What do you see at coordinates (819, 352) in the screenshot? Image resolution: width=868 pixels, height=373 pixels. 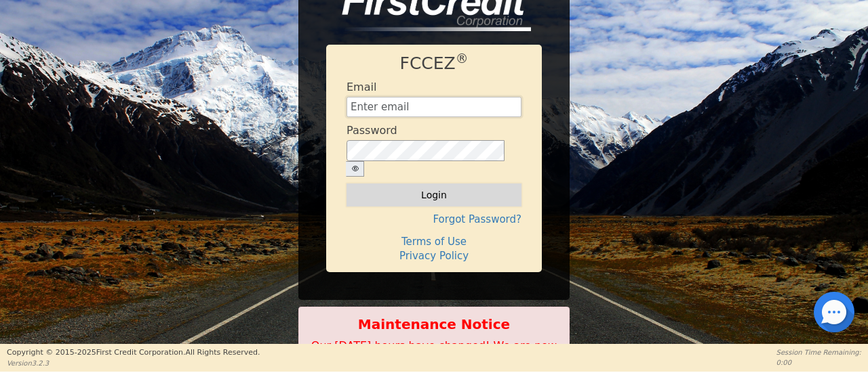 I see `p: Session Time Remaining:` at bounding box center [819, 352].